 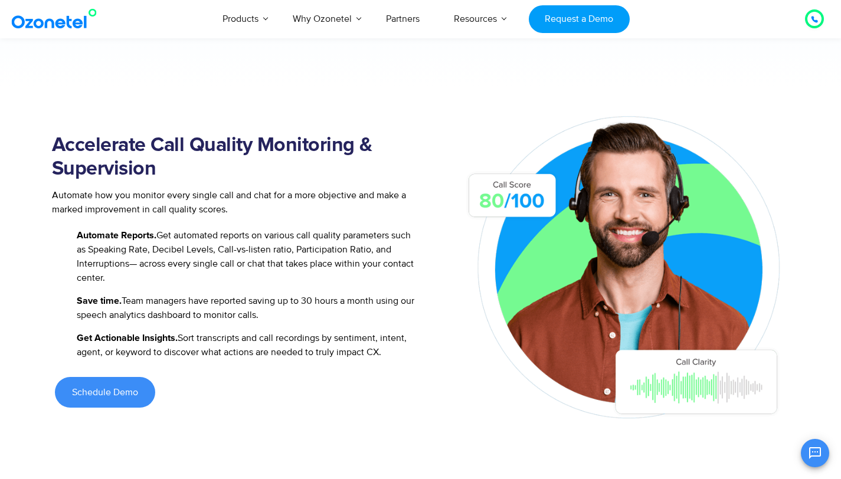 What do you see at coordinates (105, 393) in the screenshot?
I see `a: Schedule Demo` at bounding box center [105, 393].